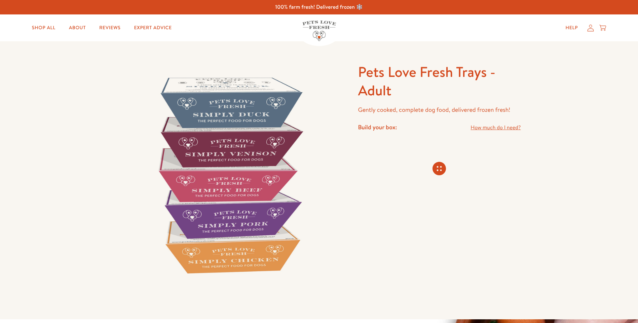  What do you see at coordinates (77, 28) in the screenshot?
I see `a: About` at bounding box center [77, 28].